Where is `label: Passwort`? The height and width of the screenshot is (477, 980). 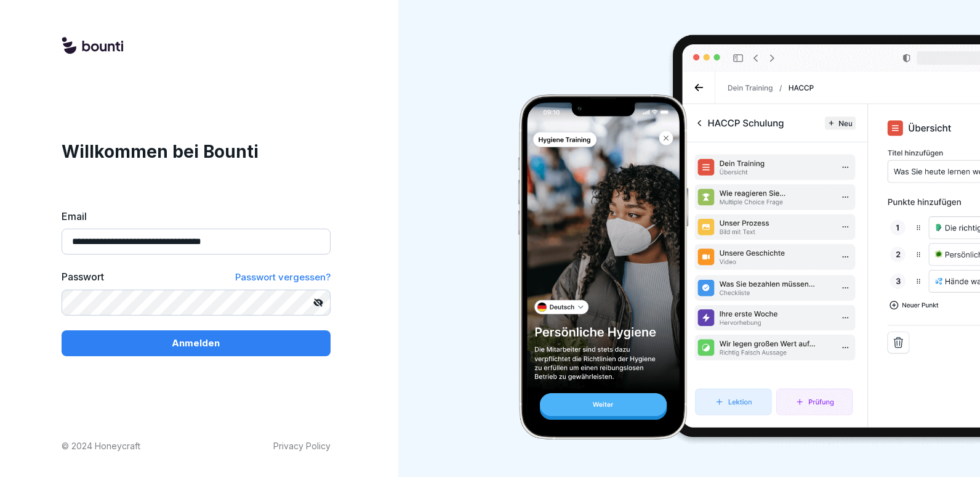 label: Passwort is located at coordinates (82, 277).